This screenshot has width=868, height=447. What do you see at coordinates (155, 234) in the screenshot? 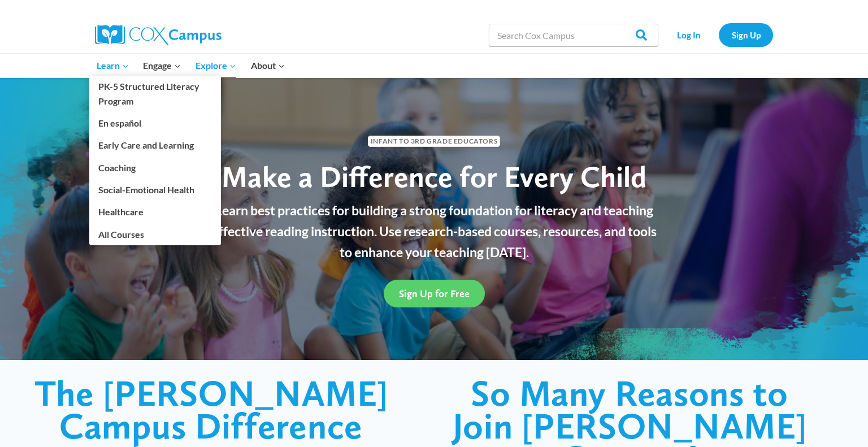
I see `a: All Courses` at bounding box center [155, 234].